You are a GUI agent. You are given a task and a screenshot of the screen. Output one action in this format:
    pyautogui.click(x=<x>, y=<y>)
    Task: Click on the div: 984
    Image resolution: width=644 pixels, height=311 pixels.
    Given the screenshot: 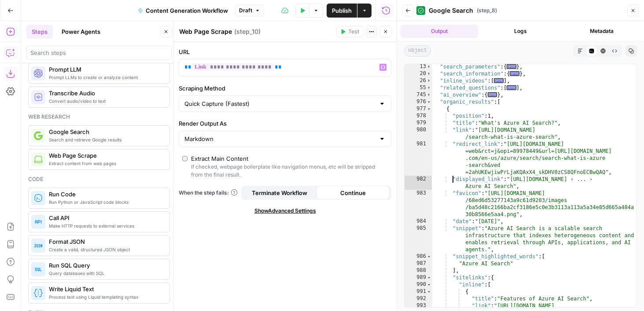 What is the action you would take?
    pyautogui.click(x=419, y=222)
    